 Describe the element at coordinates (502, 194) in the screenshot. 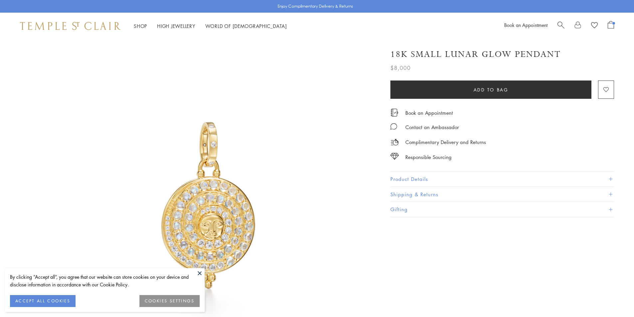

I see `button: Shipping & Returns` at that location.